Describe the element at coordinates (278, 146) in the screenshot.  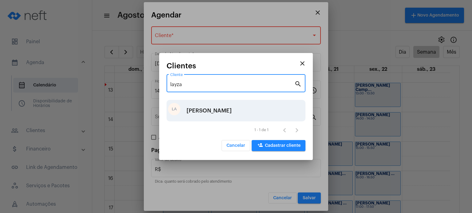
I see `span: Cadastrar cliente` at that location.